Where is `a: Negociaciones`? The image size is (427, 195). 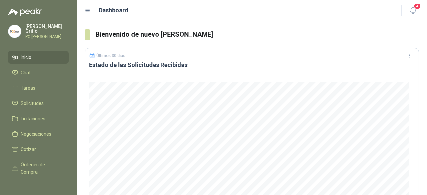 a: Negociaciones is located at coordinates (38, 134).